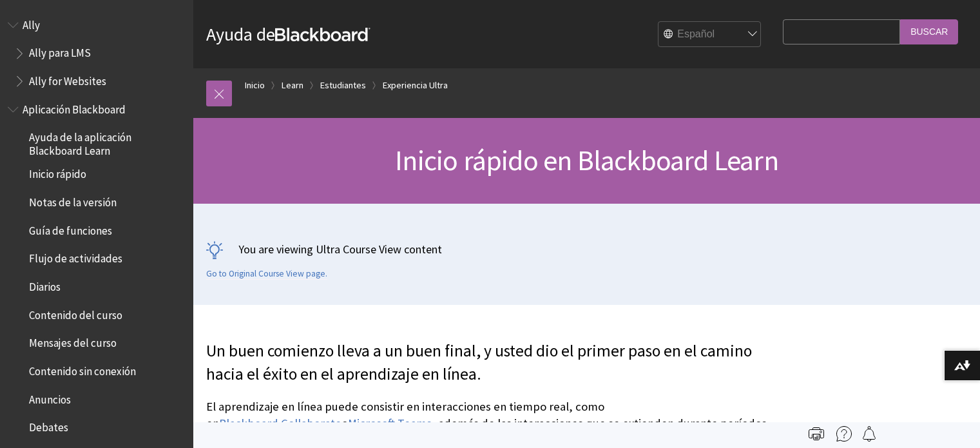 The image size is (980, 448). What do you see at coordinates (74, 107) in the screenshot?
I see `span: Aplicación Blackboard` at bounding box center [74, 107].